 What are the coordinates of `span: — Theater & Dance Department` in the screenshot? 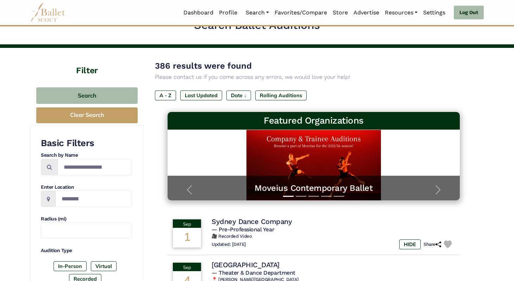 It's located at (253, 272).